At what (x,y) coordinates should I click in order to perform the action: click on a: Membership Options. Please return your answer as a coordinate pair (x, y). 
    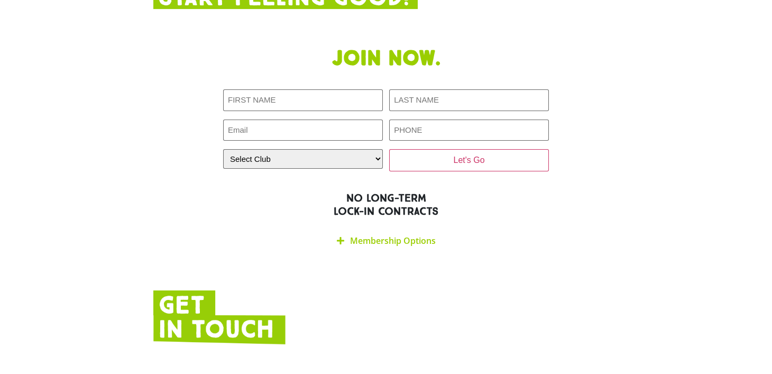
    Looking at the image, I should click on (393, 241).